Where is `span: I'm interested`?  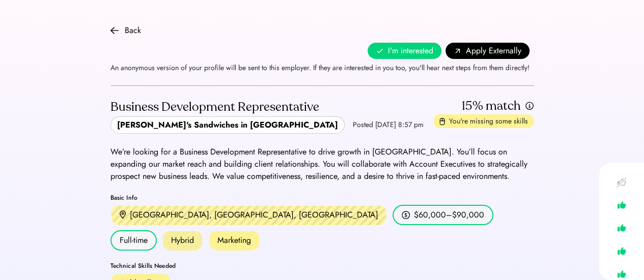
span: I'm interested is located at coordinates (410, 51).